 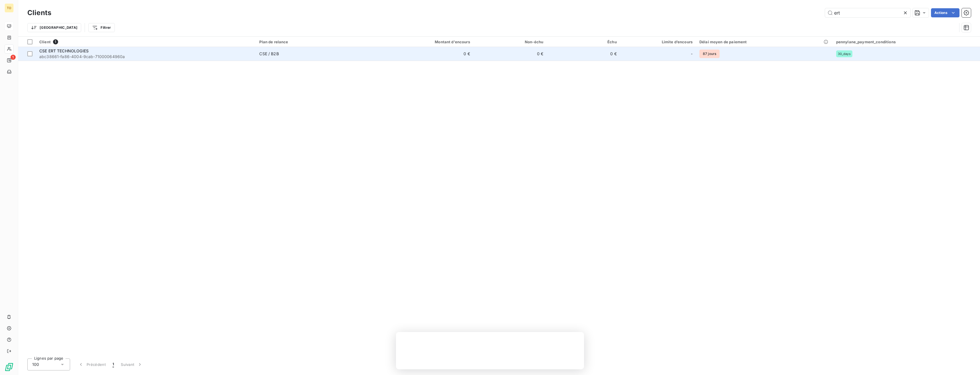 I want to click on button: Suivant, so click(x=132, y=365).